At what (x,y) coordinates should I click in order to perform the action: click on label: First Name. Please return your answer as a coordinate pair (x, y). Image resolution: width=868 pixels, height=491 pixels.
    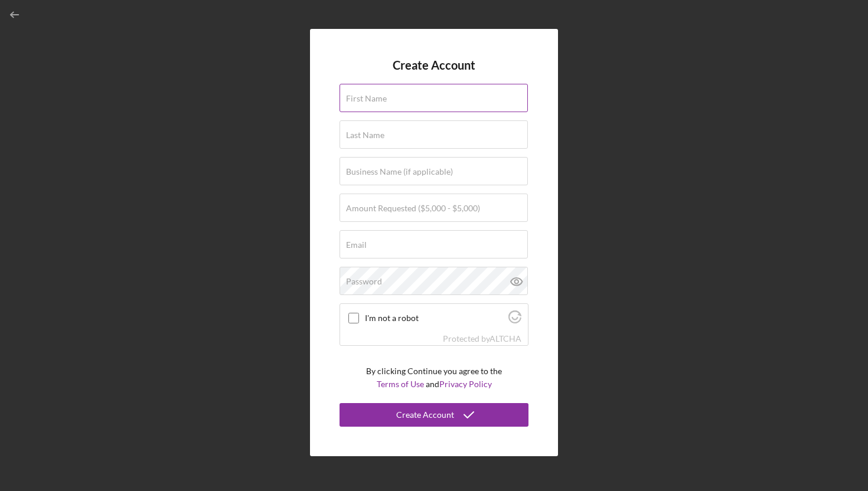
    Looking at the image, I should click on (366, 99).